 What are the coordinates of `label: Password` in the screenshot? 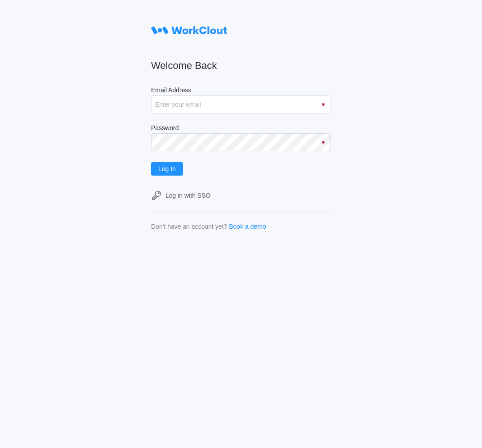 It's located at (241, 129).